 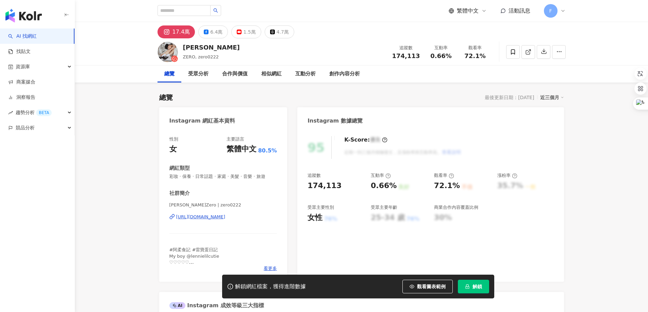 I want to click on div: 漲粉率, so click(x=507, y=176).